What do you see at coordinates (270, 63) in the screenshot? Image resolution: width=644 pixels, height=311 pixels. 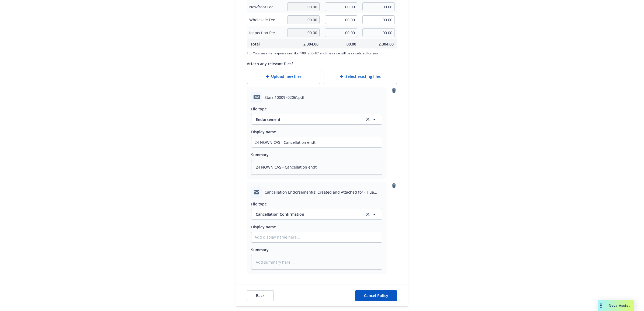 I see `span: Attach any relevant files*` at bounding box center [270, 63].